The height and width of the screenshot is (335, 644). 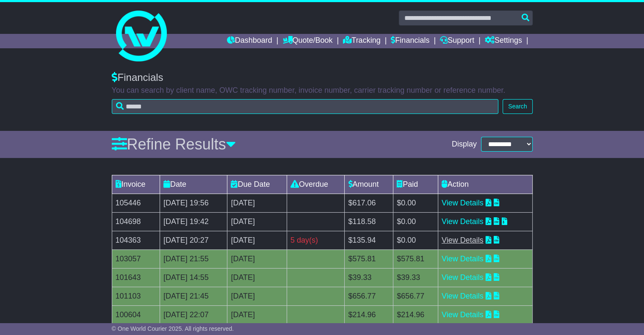 I want to click on a: Support, so click(x=457, y=41).